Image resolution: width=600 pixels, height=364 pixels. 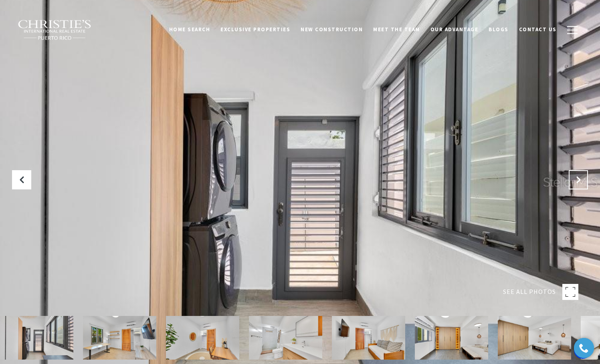 I want to click on span: New Construction, so click(x=331, y=29).